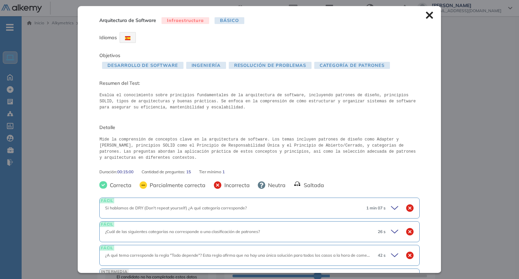 The width and height of the screenshot is (519, 279). I want to click on span: Categoría de Patrones, so click(352, 65).